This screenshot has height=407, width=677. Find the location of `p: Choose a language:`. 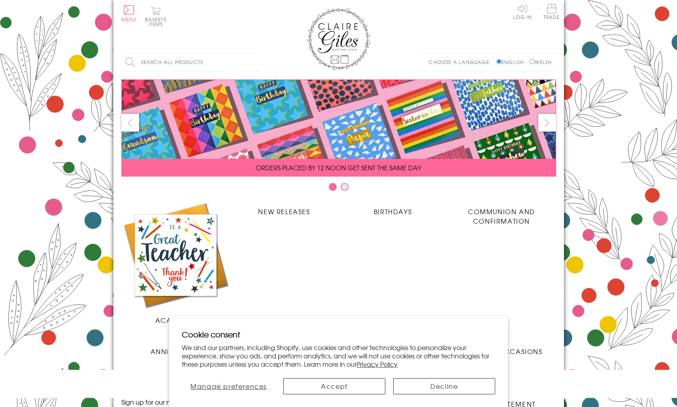

p: Choose a language: is located at coordinates (461, 62).